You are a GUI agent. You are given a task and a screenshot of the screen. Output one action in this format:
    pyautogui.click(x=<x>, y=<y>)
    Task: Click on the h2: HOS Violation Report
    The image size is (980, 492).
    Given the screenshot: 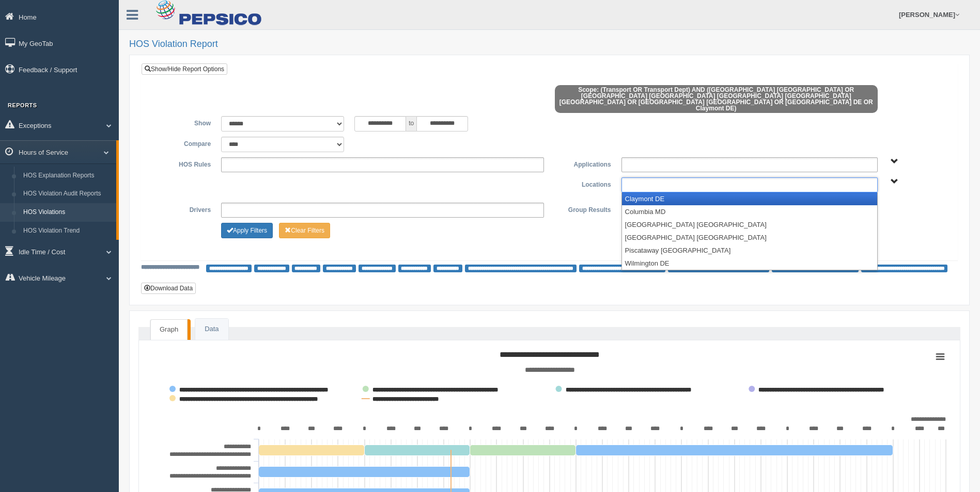 What is the action you would take?
    pyautogui.click(x=549, y=44)
    